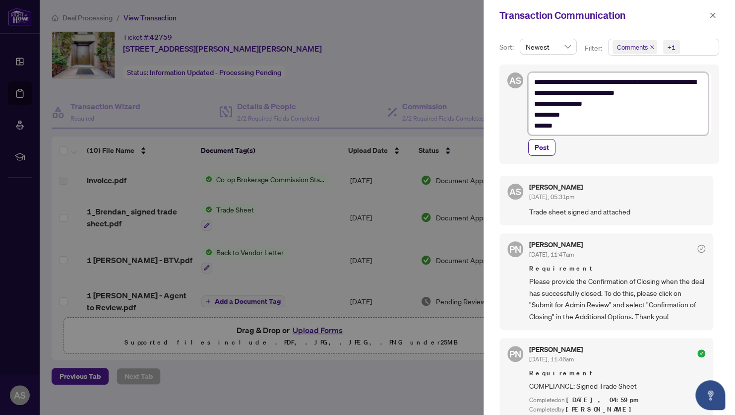 The width and height of the screenshot is (735, 415). Describe the element at coordinates (542, 147) in the screenshot. I see `span: Post` at that location.